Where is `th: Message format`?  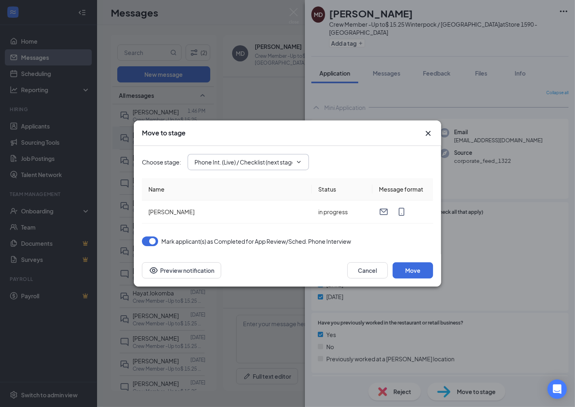
th: Message format is located at coordinates (402, 189).